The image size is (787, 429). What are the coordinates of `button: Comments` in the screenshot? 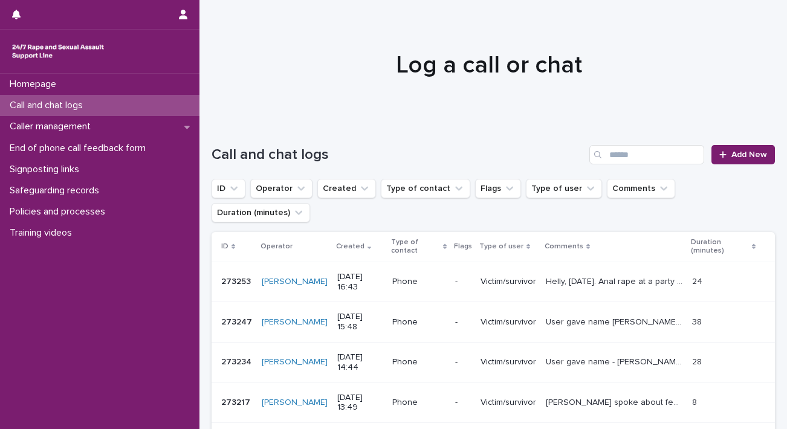 It's located at (640, 188).